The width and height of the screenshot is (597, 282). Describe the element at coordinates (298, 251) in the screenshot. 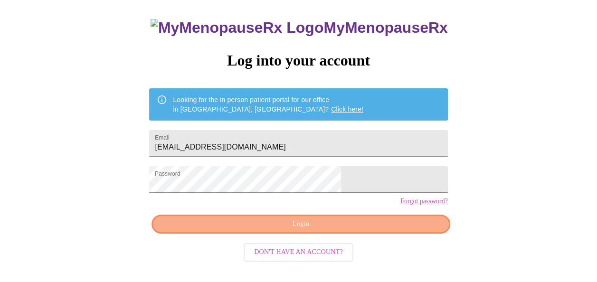

I see `a: Don't have an account?` at that location.